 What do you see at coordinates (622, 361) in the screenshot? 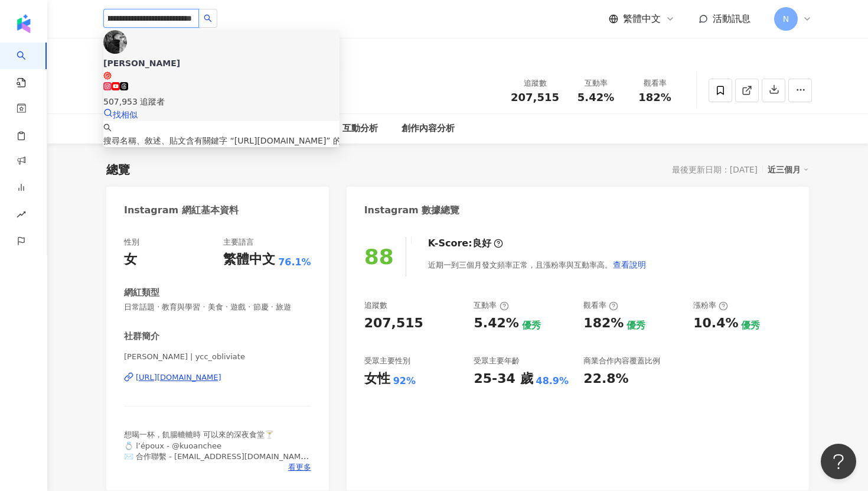
I see `div: 商業合作內容覆蓋比例` at bounding box center [622, 361].